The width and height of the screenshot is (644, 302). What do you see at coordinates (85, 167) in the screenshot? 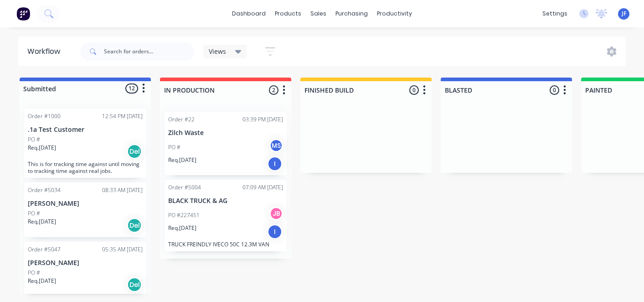
I see `p: This is for tracking time against until moving to tracking time against real jobs.` at bounding box center [85, 167].